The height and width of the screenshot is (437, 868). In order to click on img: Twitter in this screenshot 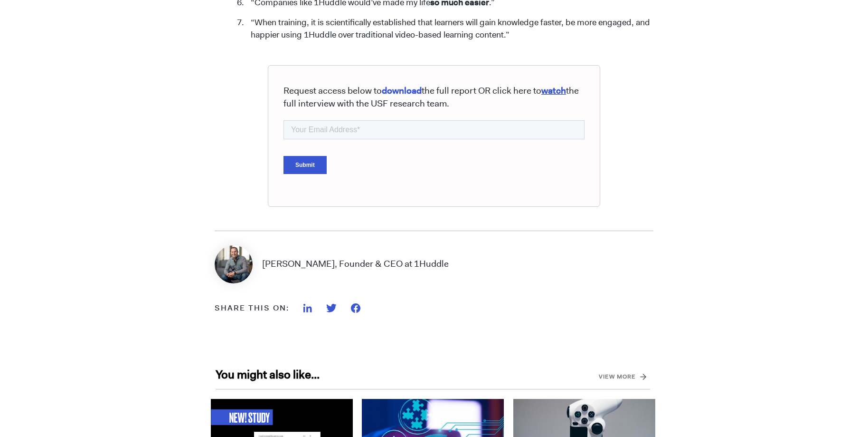, I will do `click(331, 308)`.